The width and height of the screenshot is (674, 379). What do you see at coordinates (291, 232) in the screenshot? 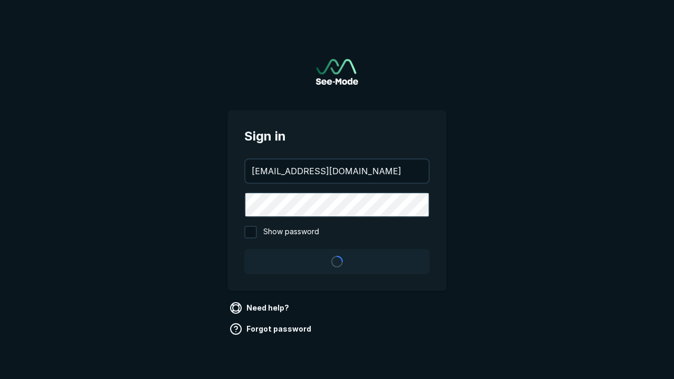
I see `span: Show password` at bounding box center [291, 232].